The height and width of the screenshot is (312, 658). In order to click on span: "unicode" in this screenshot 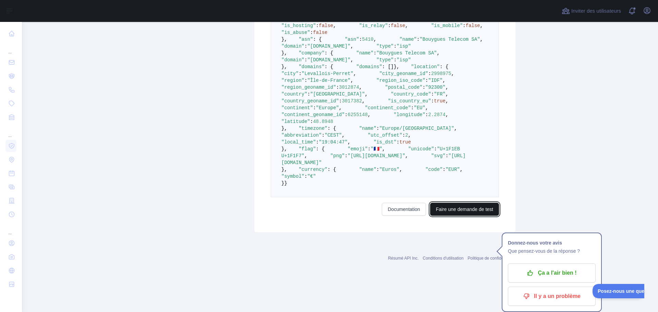, I will do `click(421, 149)`.